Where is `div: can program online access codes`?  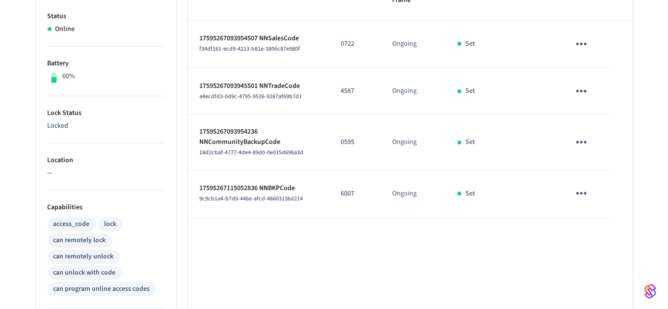 div: can program online access codes is located at coordinates (102, 289).